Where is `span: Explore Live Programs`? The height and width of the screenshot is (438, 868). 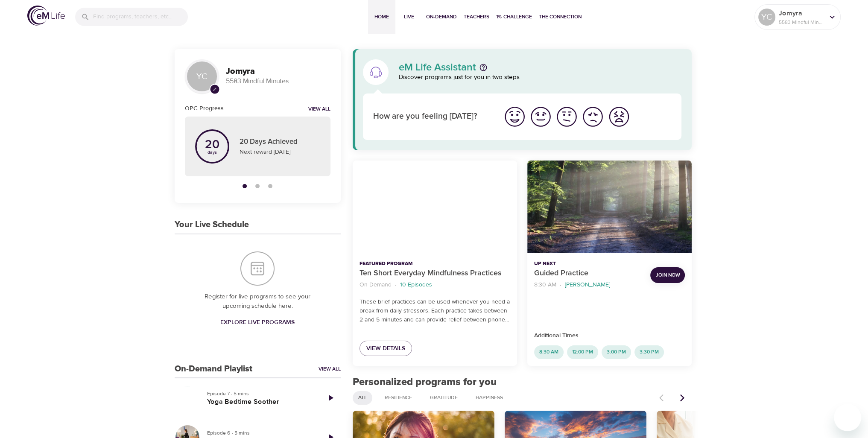 span: Explore Live Programs is located at coordinates (257, 323).